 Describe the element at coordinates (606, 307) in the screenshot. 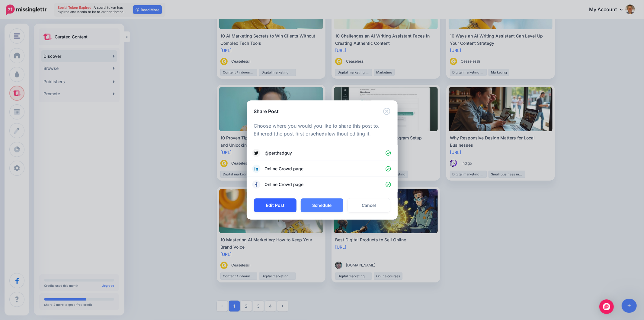

I see `div: Open Intercom Messenger` at that location.